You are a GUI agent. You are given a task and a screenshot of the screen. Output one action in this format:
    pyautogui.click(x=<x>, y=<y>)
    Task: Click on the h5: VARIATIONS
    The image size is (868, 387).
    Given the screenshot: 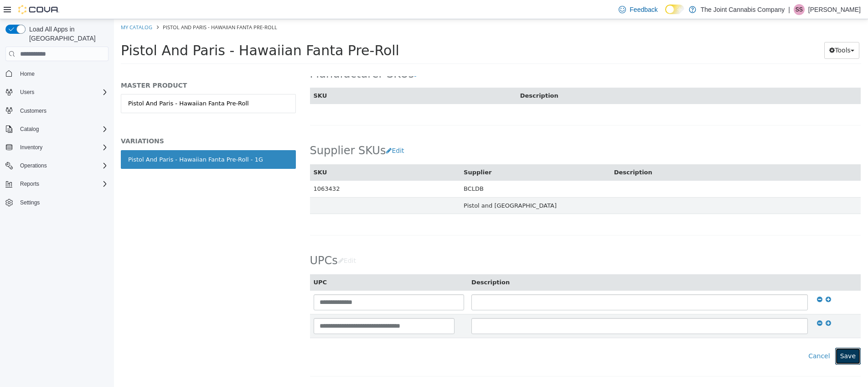 What is the action you would take?
    pyautogui.click(x=94, y=122)
    